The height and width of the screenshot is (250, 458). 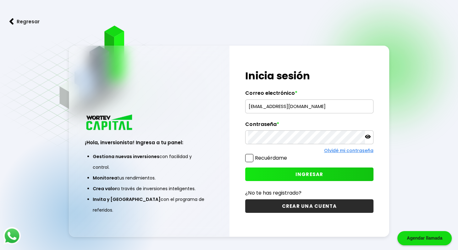 I want to click on input: hola@wortev.capital, so click(x=309, y=106).